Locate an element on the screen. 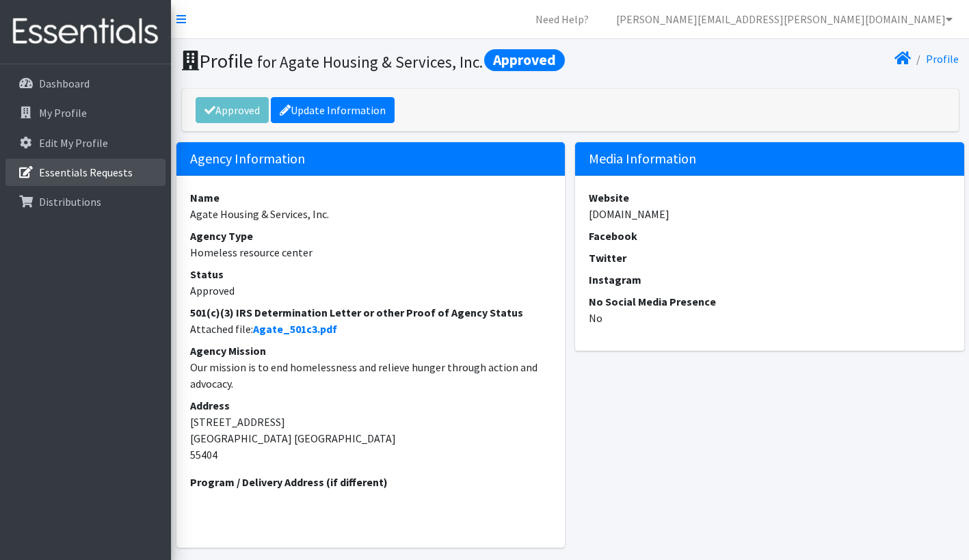 The image size is (969, 560). a: Distributions is located at coordinates (86, 201).